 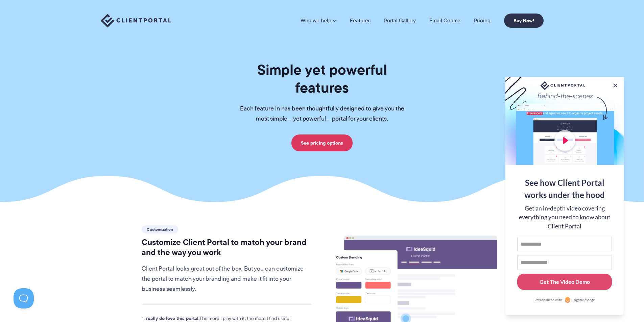 I want to click on div: Get The Video Demo, so click(x=565, y=282).